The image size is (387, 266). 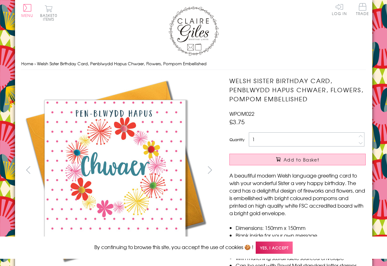 I want to click on span: Add to Basket, so click(x=302, y=160).